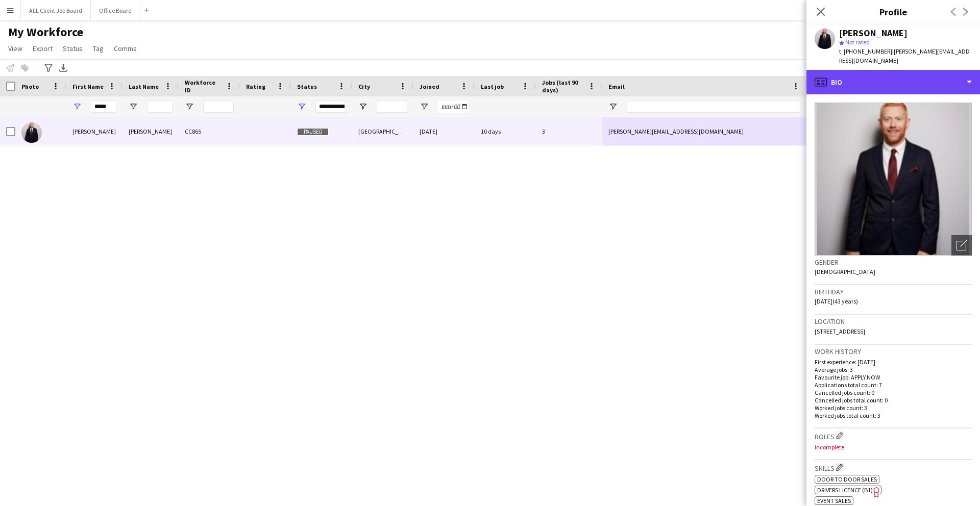 The height and width of the screenshot is (506, 980). What do you see at coordinates (98, 48) in the screenshot?
I see `a: Tag` at bounding box center [98, 48].